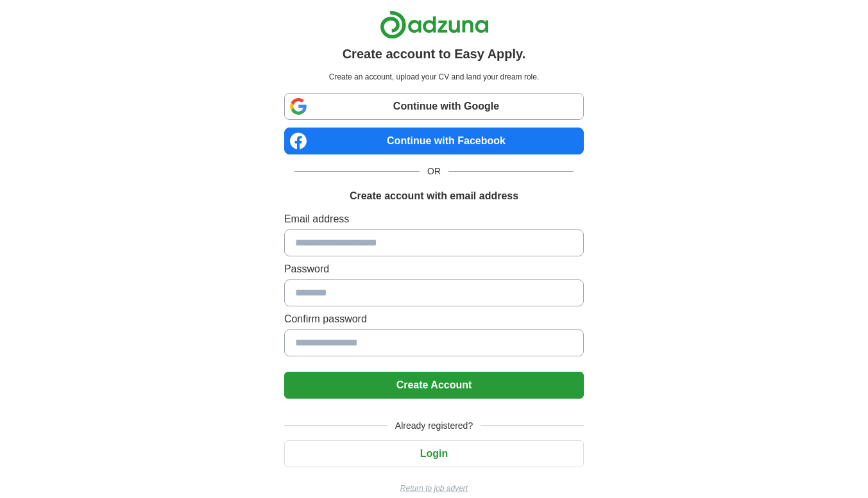  What do you see at coordinates (434, 454) in the screenshot?
I see `button: Login` at bounding box center [434, 454].